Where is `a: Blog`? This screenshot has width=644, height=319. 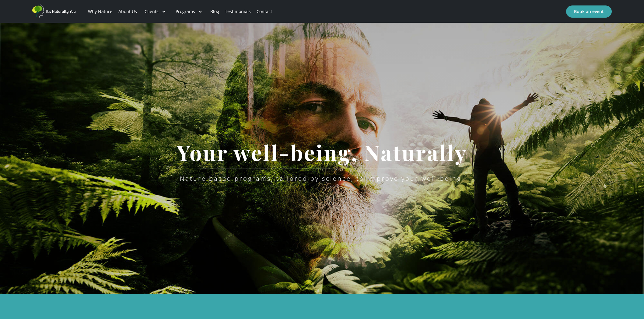
a: Blog is located at coordinates (215, 12).